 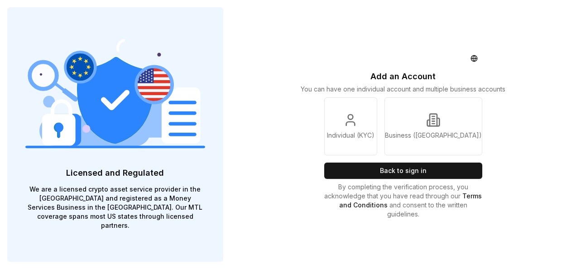 What do you see at coordinates (403, 89) in the screenshot?
I see `p: You can have one individual account and multiple business accounts` at bounding box center [403, 89].